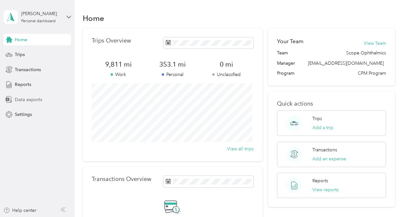  I want to click on p: Transactions Overview, so click(121, 179).